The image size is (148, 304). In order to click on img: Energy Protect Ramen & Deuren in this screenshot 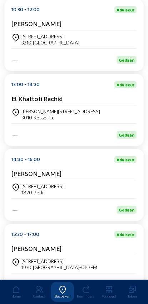, I will do `click(15, 211)`.